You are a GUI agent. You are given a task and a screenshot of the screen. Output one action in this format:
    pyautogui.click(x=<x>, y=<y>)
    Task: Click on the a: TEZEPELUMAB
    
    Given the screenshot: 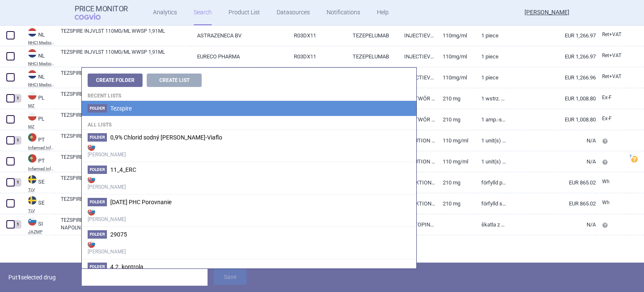 What is the action you would take?
    pyautogui.click(x=372, y=56)
    